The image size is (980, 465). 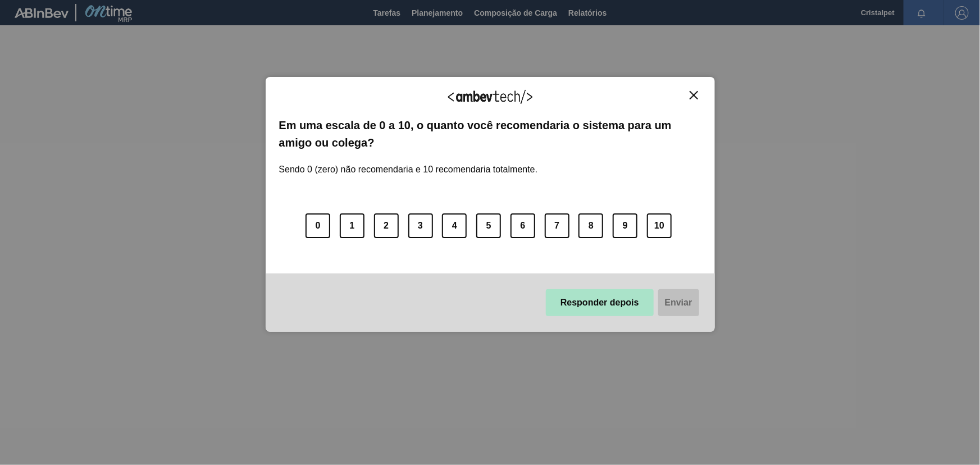 What do you see at coordinates (490, 134) in the screenshot?
I see `label: Em uma escala de 0 a 10, o quanto você recomendaria o sistema para um amigo ou colega?` at bounding box center [490, 134].